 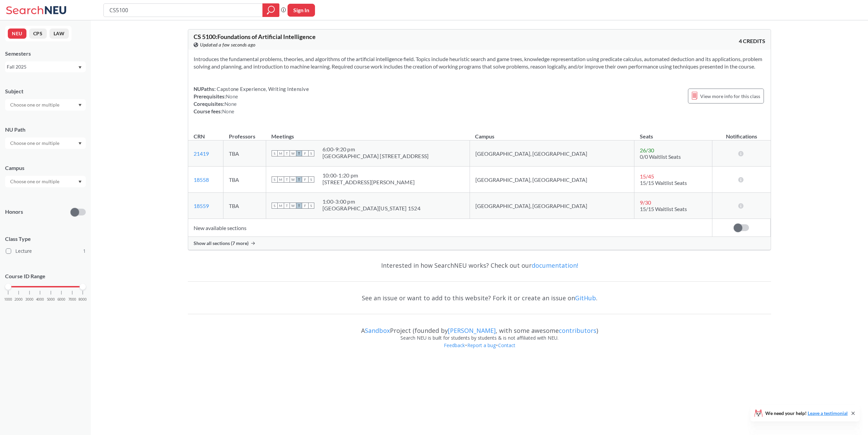 What do you see at coordinates (376, 149) in the screenshot?
I see `div: 6:00 - 9:20 pm` at bounding box center [376, 149].